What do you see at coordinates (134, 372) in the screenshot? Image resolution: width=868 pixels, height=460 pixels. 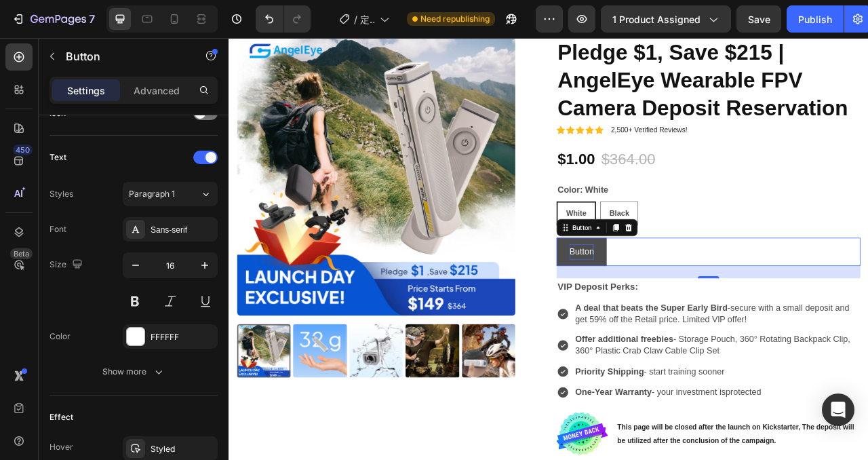 I see `div: Show more` at bounding box center [134, 372].